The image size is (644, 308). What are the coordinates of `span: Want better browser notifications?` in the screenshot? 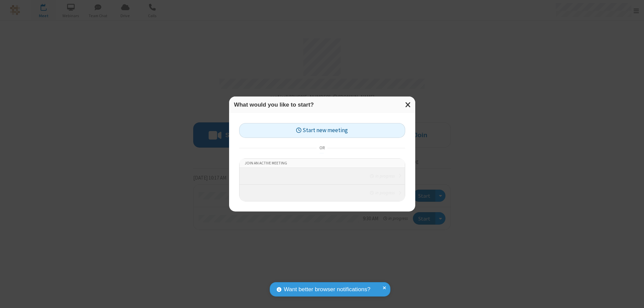 It's located at (327, 289).